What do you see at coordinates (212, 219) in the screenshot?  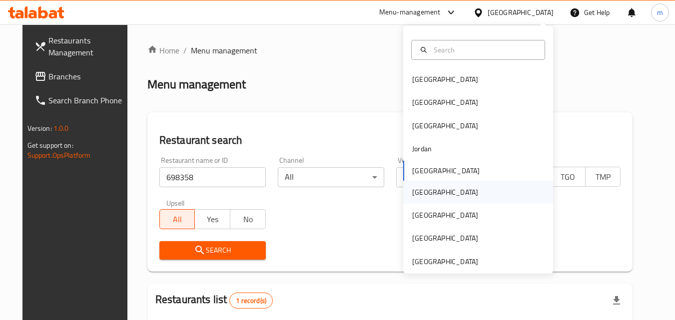 I see `span: Yes` at bounding box center [212, 219].